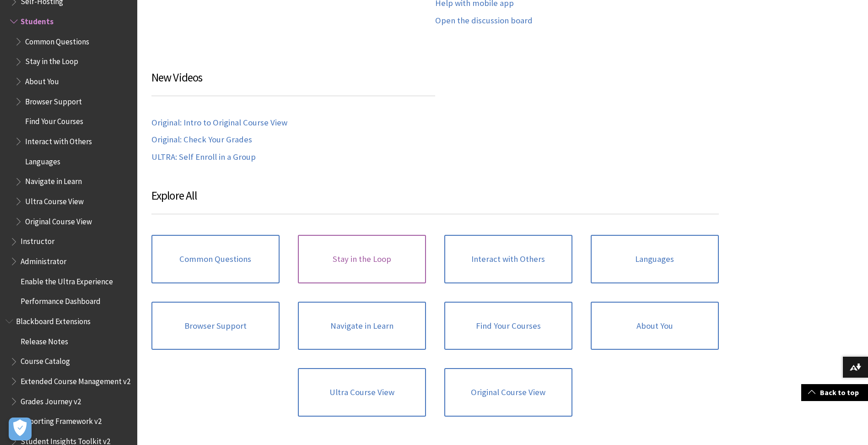 The image size is (868, 445). I want to click on span: Administrator, so click(43, 259).